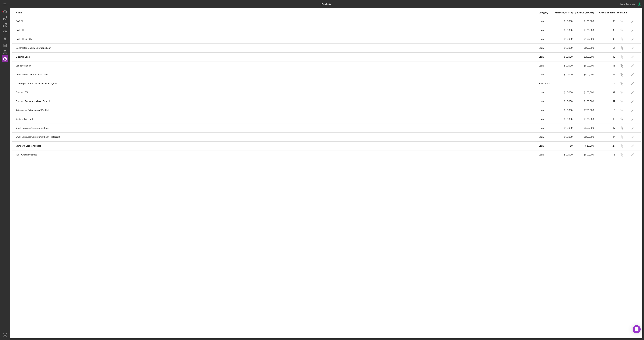  Describe the element at coordinates (277, 137) in the screenshot. I see `div: Small Business Community Loan (Referral)` at that location.